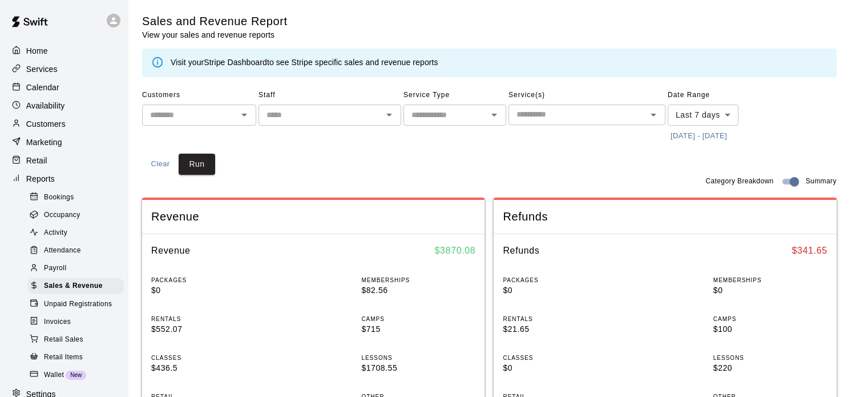 The width and height of the screenshot is (868, 397). What do you see at coordinates (665, 216) in the screenshot?
I see `span: Refunds` at bounding box center [665, 216].